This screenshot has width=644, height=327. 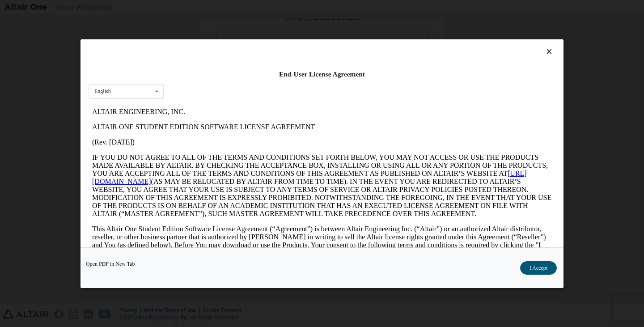 What do you see at coordinates (102, 91) in the screenshot?
I see `div: English` at bounding box center [102, 91].